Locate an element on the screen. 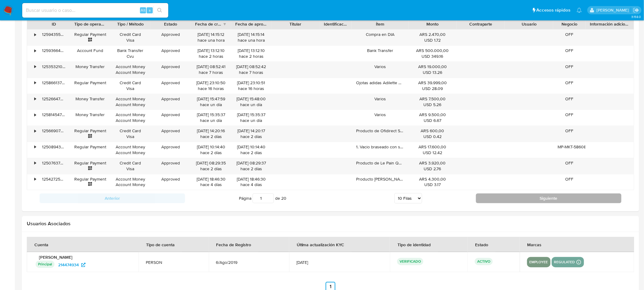 This screenshot has height=290, width=644. span: s is located at coordinates (150, 10).